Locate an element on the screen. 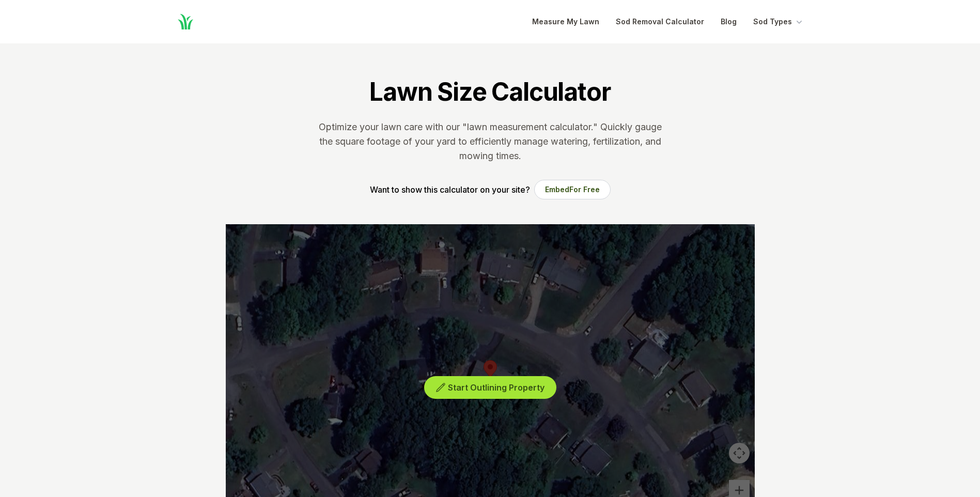 Image resolution: width=980 pixels, height=497 pixels. p: Want to show this calculator on your site? is located at coordinates (450, 190).